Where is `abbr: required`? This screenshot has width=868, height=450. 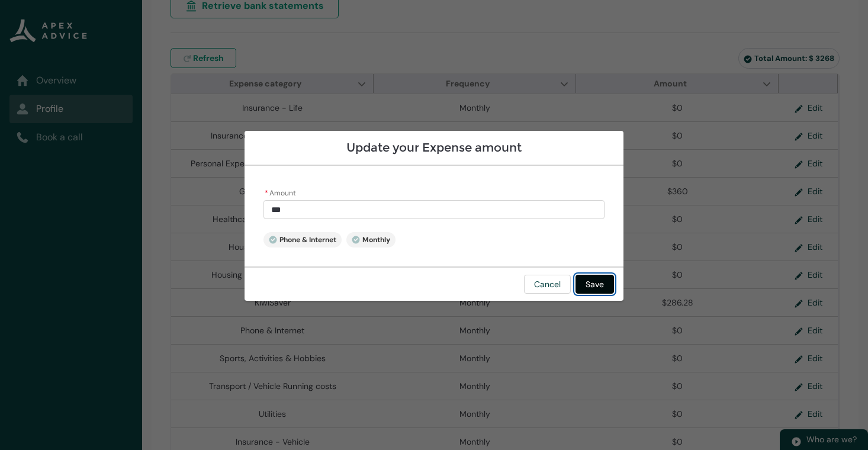
abbr: required is located at coordinates (267, 193).